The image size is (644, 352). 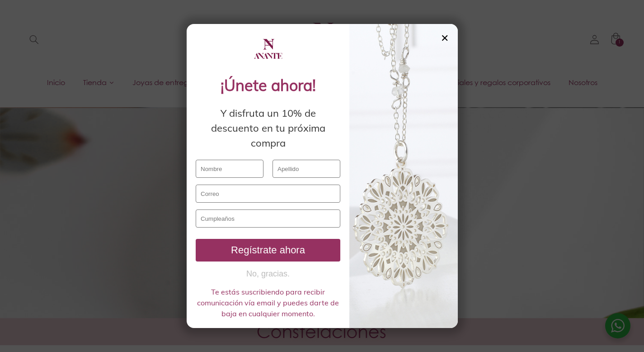 I want to click on img: logo, so click(x=268, y=49).